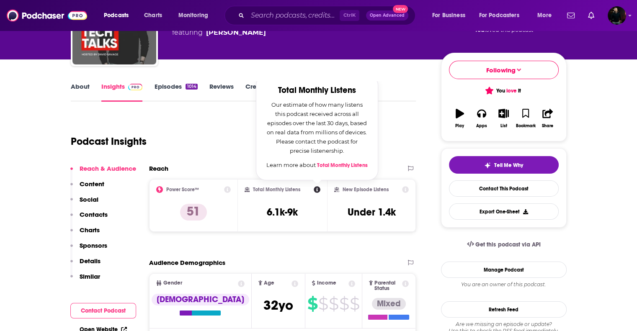  I want to click on a: InsightsPodchaser Pro, so click(122, 92).